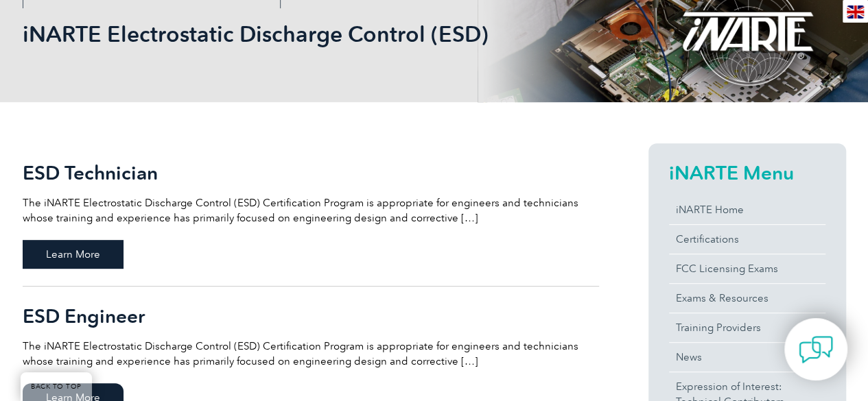  I want to click on h2: ESD Engineer, so click(311, 316).